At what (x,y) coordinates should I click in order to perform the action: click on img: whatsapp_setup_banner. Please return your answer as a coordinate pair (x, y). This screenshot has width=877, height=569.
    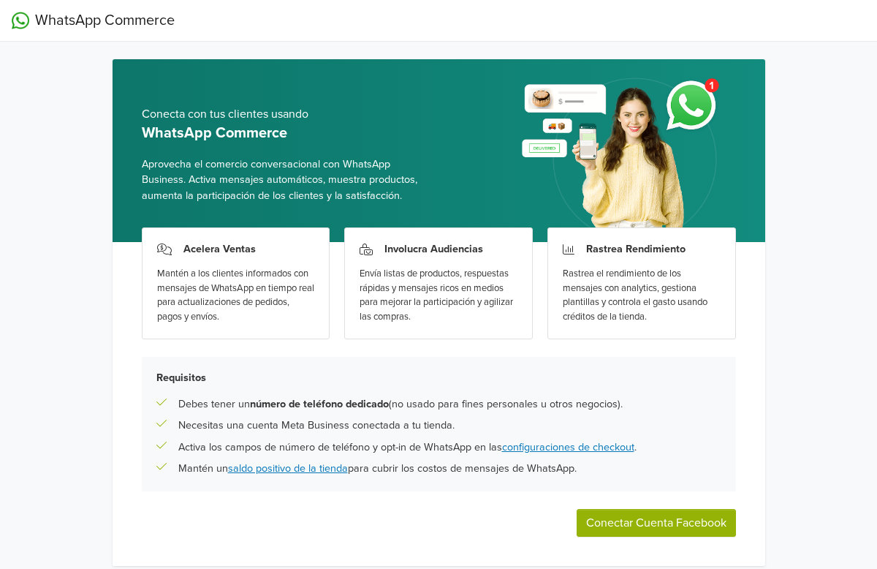
    Looking at the image, I should click on (622, 156).